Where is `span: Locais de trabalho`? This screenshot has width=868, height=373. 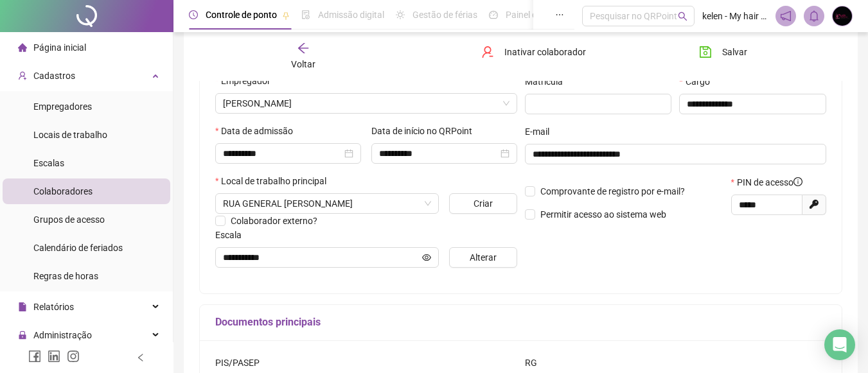
span: Locais de trabalho is located at coordinates (70, 135).